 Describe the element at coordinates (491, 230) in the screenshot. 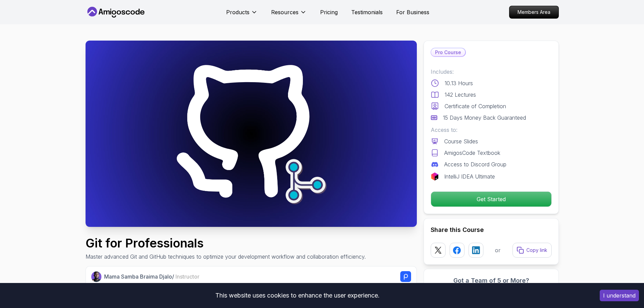

I see `h2: Share this Course` at that location.